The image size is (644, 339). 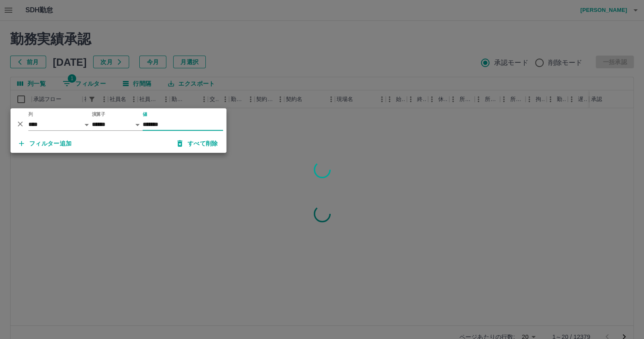 I want to click on button: 削除, so click(x=20, y=124).